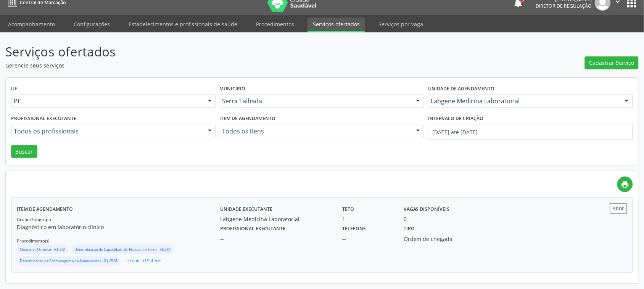  I want to click on span: Todos os itens, so click(315, 131).